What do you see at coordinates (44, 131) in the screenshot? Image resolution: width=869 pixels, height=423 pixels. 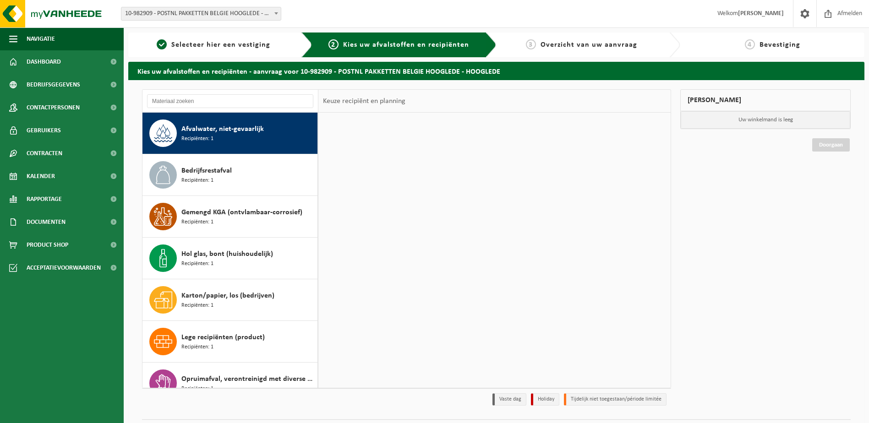 I see `span: Gebruikers` at bounding box center [44, 131].